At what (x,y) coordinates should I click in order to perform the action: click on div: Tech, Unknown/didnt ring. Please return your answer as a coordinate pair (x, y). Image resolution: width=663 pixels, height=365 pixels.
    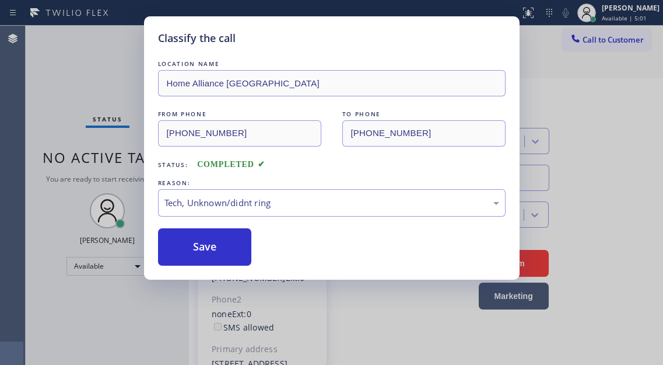
    Looking at the image, I should click on (332, 202).